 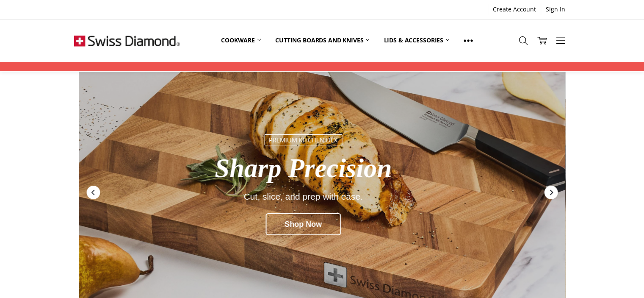 I want to click on a: Lids & Accessories, so click(x=416, y=40).